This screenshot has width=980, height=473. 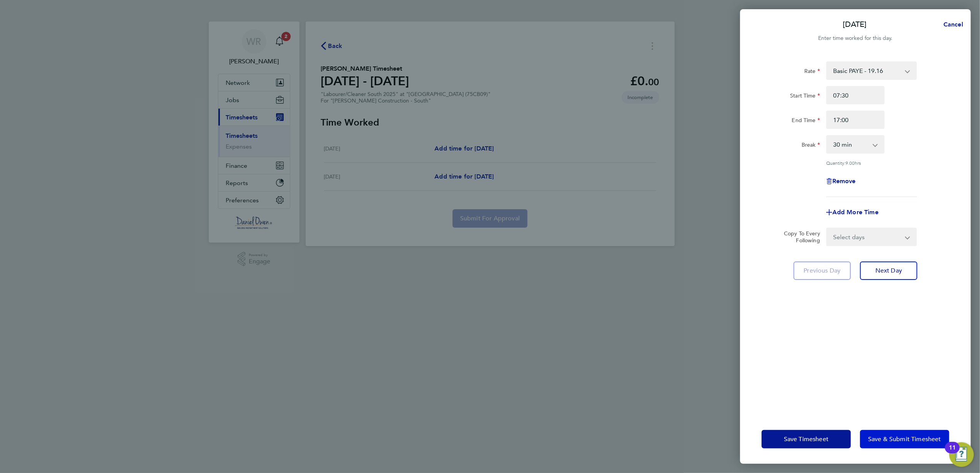 What do you see at coordinates (952, 24) in the screenshot?
I see `span: Cancel` at bounding box center [952, 24].